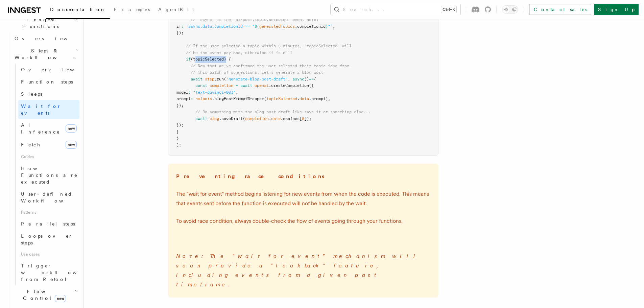  What do you see at coordinates (262, 86) in the screenshot?
I see `span: openai` at bounding box center [262, 86].